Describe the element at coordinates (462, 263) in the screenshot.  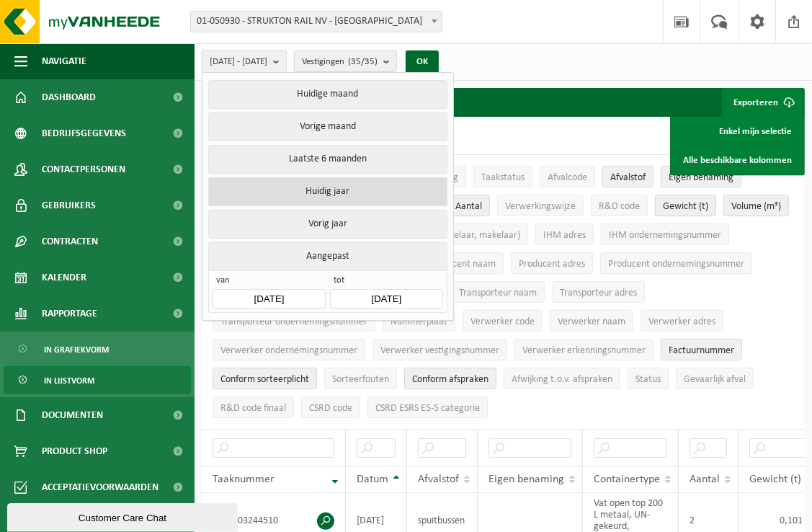
I see `button: Producent naamProducent naam: Activate to sort` at that location.